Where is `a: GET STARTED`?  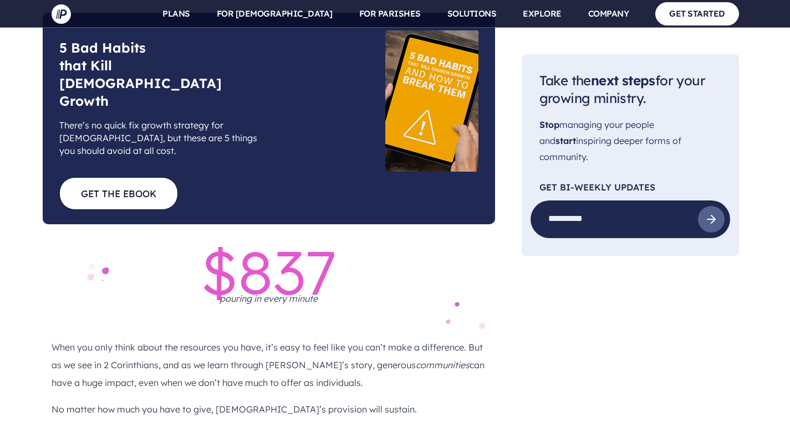 a: GET STARTED is located at coordinates (696, 13).